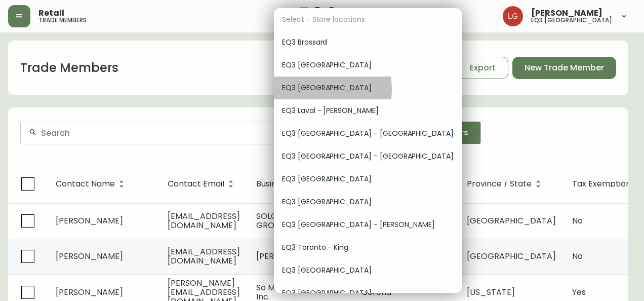  Describe the element at coordinates (368, 42) in the screenshot. I see `span: EQ3 Brossard` at that location.